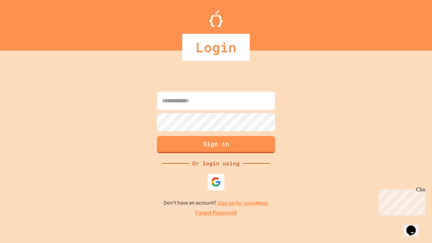  What do you see at coordinates (216, 213) in the screenshot?
I see `a: Forgot Password` at bounding box center [216, 213].